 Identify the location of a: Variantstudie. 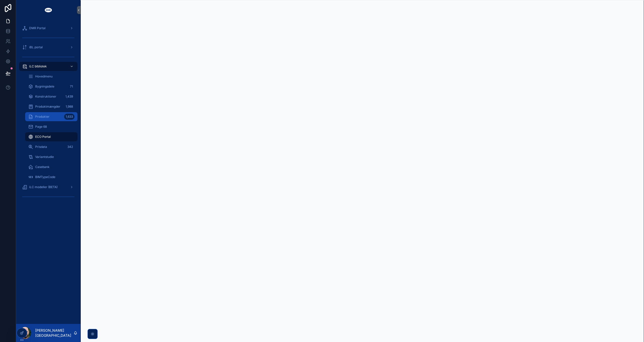
(51, 157).